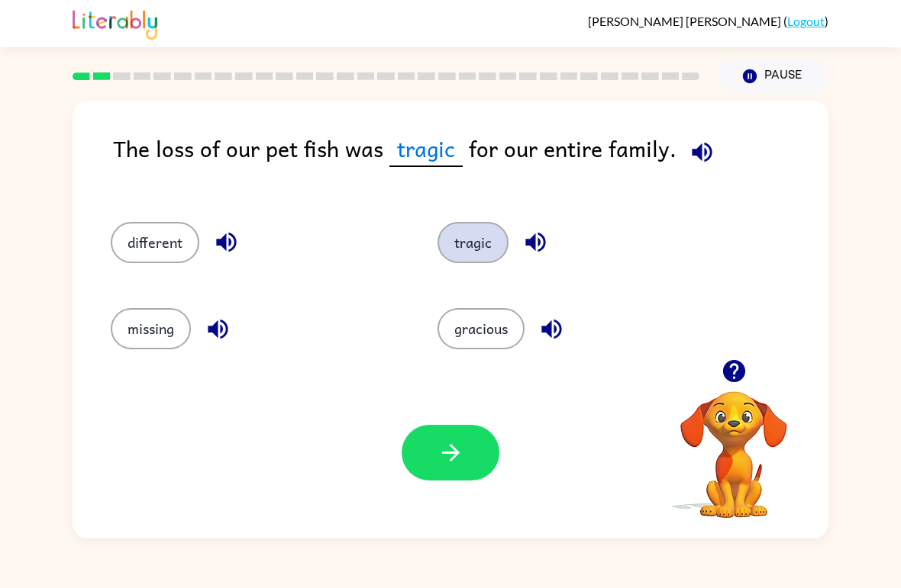 The width and height of the screenshot is (901, 588). Describe the element at coordinates (114, 23) in the screenshot. I see `img: Literably` at that location.